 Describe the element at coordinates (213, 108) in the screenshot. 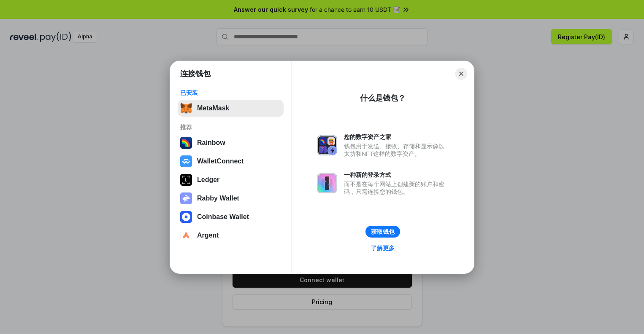

I see `div: MetaMask` at that location.